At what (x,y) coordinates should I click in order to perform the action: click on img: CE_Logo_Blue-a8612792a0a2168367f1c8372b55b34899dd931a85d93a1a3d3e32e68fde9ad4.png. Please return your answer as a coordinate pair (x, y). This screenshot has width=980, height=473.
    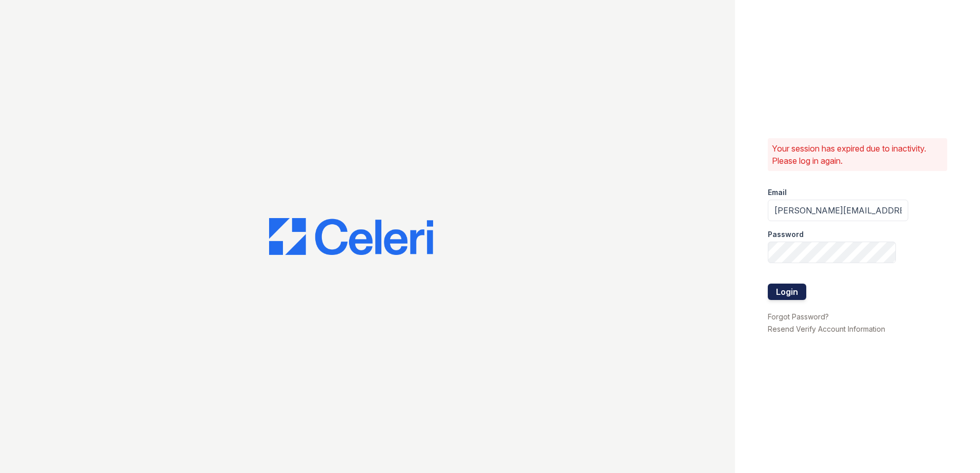
    Looking at the image, I should click on (351, 236).